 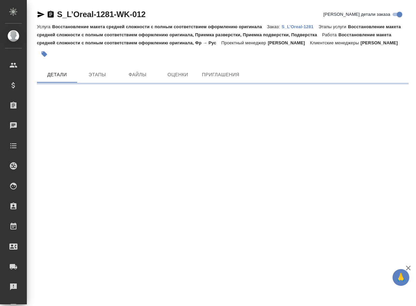 What do you see at coordinates (335, 43) in the screenshot?
I see `p: Клиентские менеджеры` at bounding box center [335, 43].